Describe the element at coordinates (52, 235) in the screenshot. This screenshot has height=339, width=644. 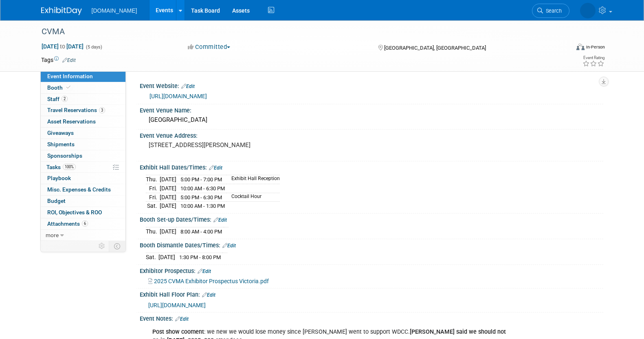
I see `span: more` at that location.